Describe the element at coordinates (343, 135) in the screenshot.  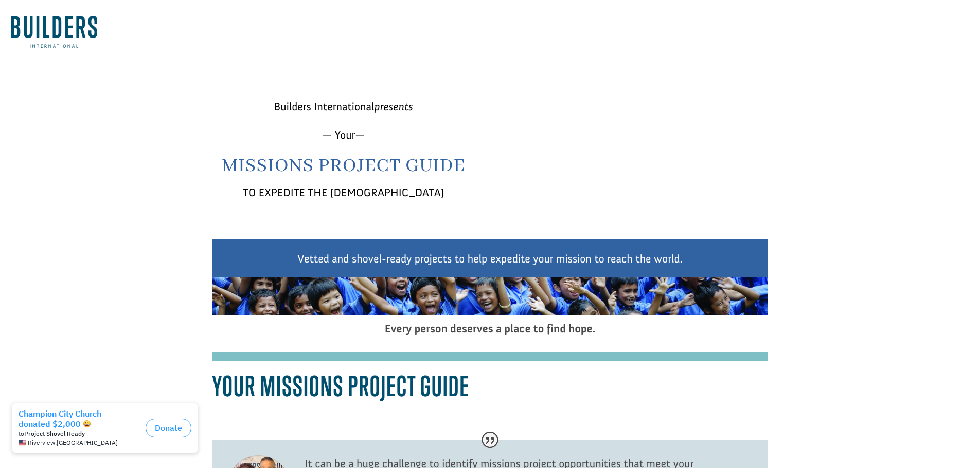
I see `span: — Your—` at that location.